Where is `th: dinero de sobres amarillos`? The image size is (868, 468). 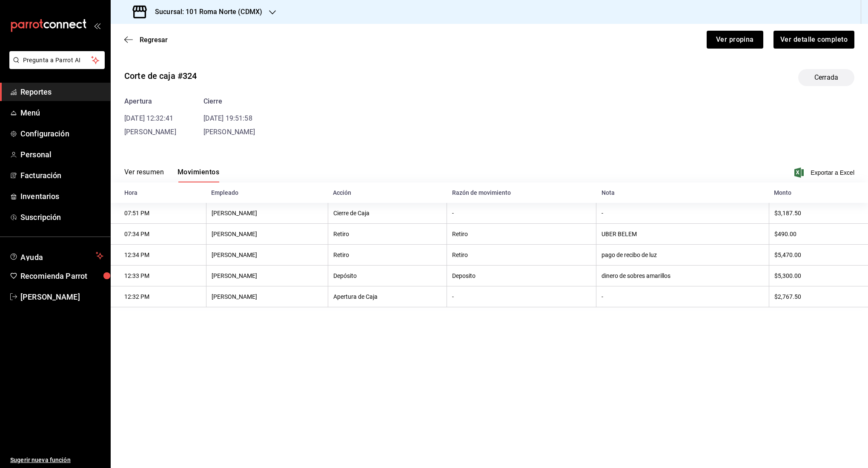
th: dinero de sobres amarillos is located at coordinates (683, 276).